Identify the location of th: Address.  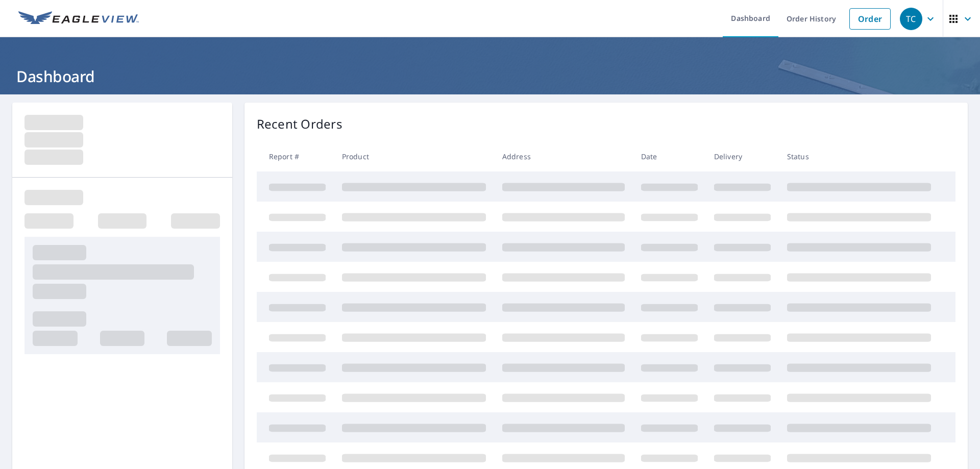
(563, 156).